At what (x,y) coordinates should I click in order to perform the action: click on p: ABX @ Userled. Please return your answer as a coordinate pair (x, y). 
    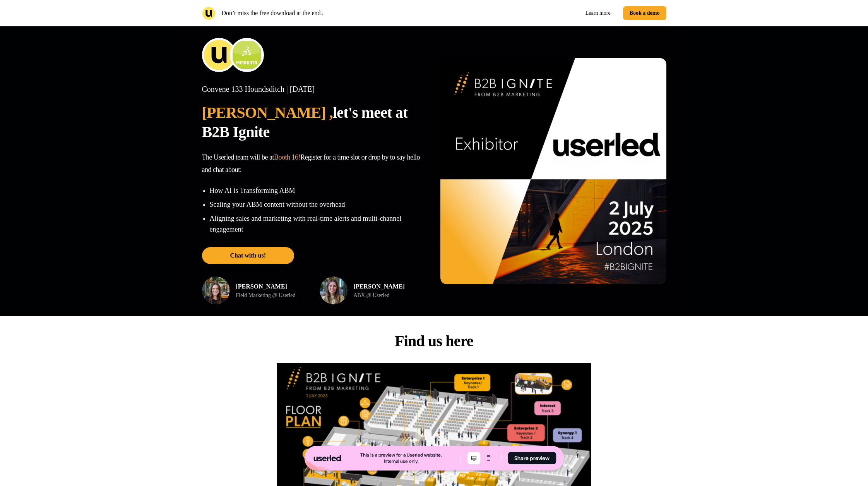
    Looking at the image, I should click on (380, 295).